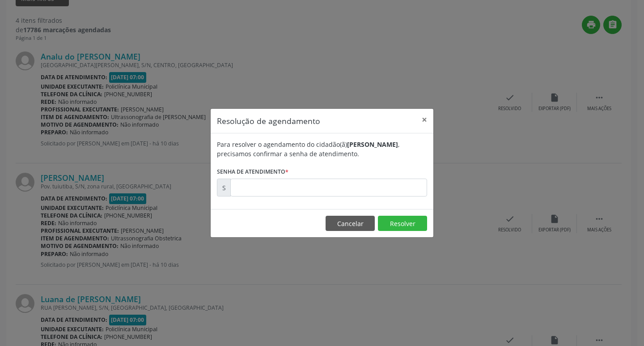  I want to click on h5: Resolução de agendamento, so click(268, 121).